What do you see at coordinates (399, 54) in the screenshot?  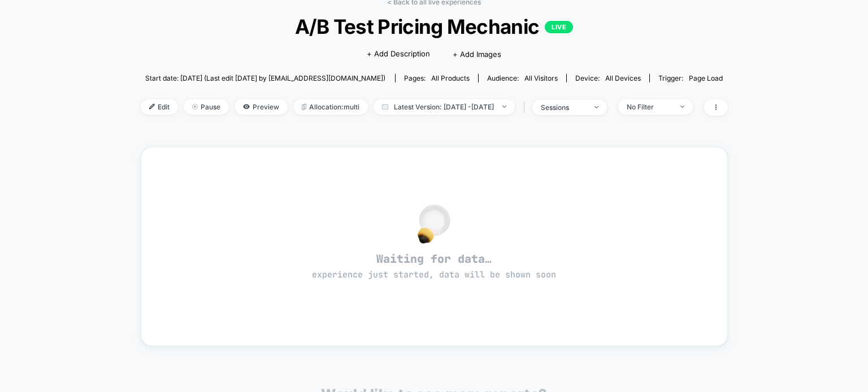 I see `span: + Add Description` at bounding box center [399, 54].